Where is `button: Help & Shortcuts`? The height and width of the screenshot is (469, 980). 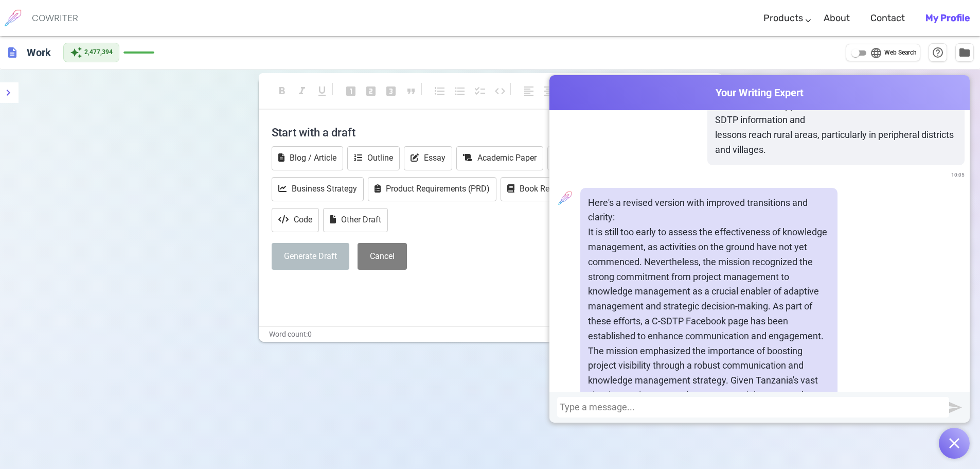
button: Help & Shortcuts is located at coordinates (937, 52).